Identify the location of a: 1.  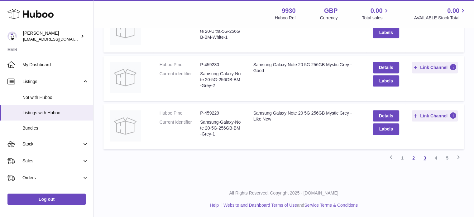
(402, 158).